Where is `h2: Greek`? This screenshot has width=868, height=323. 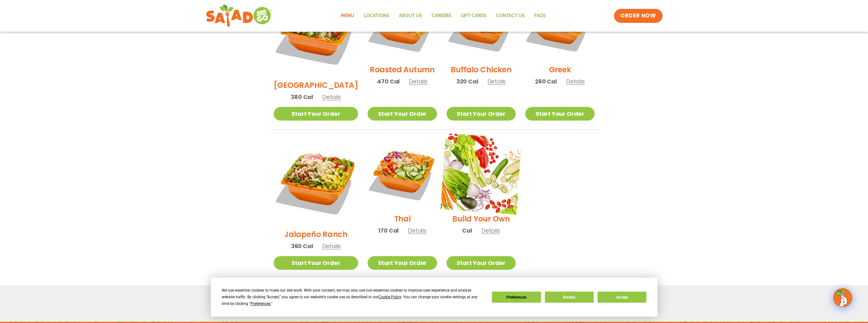
h2: Greek is located at coordinates (559, 70).